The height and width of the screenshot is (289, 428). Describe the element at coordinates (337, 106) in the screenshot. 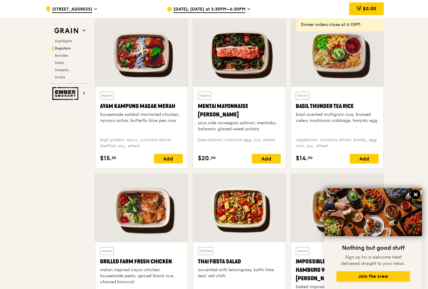

I see `div: Basil Thunder Tea Rice` at that location.